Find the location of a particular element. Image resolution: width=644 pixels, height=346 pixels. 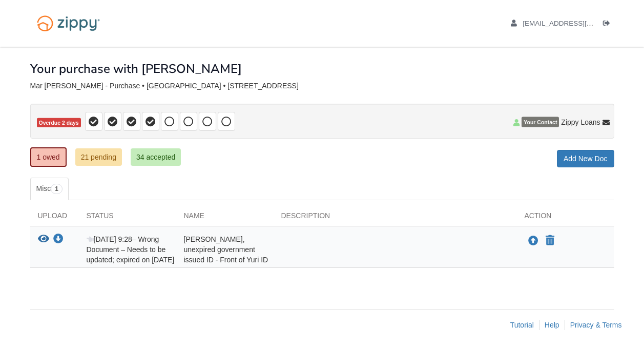

button: Upload Yuri Mar Nolasco - Valid, unexpired government issued ID - Front of Yuri ID is located at coordinates (534, 241).